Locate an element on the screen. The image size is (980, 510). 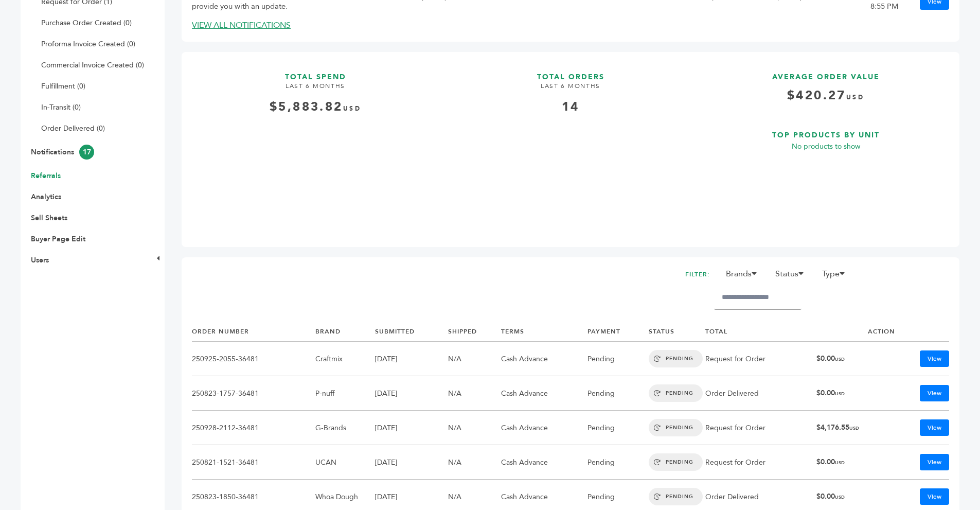
a: Notifications17 is located at coordinates (63, 151).